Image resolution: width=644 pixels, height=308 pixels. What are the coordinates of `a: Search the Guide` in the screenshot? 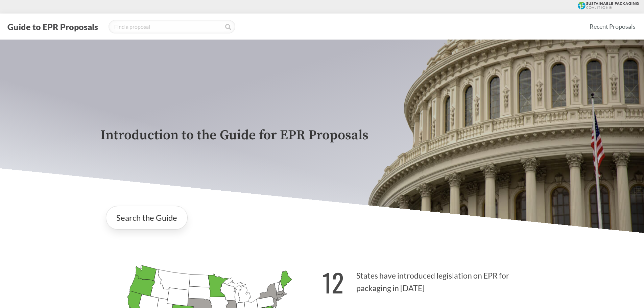 It's located at (147, 218).